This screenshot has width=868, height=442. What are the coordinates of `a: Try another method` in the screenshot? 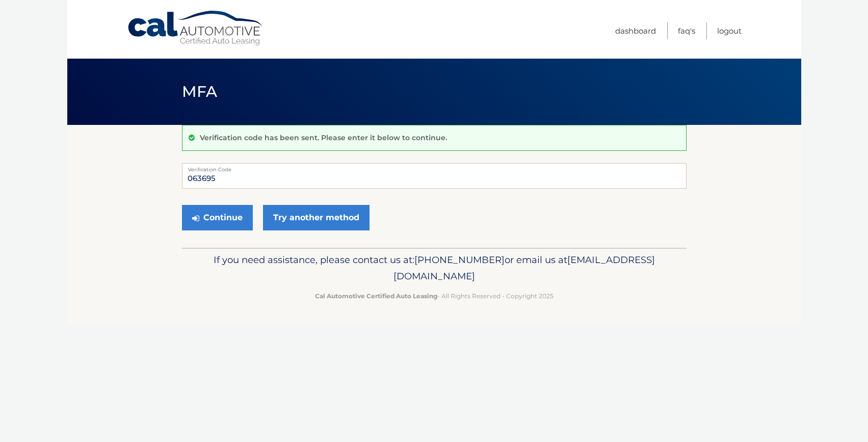 It's located at (316, 218).